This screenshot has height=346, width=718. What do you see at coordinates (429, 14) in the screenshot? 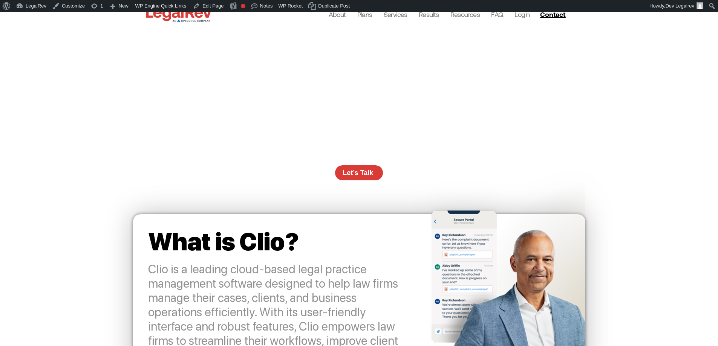
I see `a: Results` at bounding box center [429, 14].